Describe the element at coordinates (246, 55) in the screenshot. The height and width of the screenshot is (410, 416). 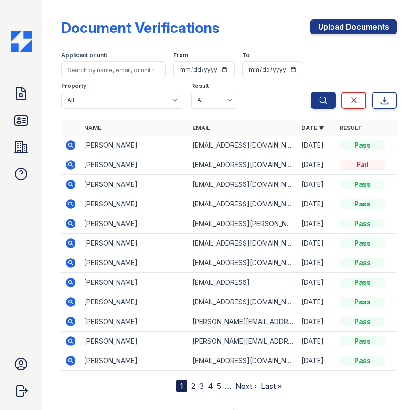
I see `label: To` at that location.